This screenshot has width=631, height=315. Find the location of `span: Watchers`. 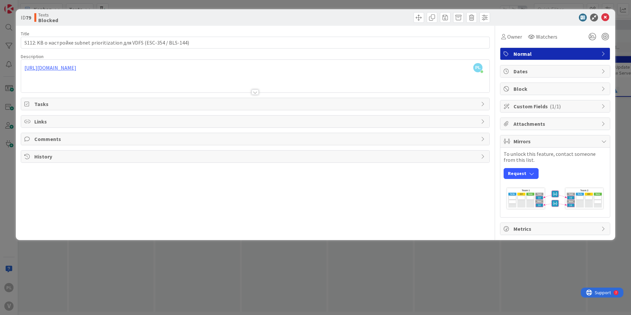

span: Watchers is located at coordinates (547, 37).